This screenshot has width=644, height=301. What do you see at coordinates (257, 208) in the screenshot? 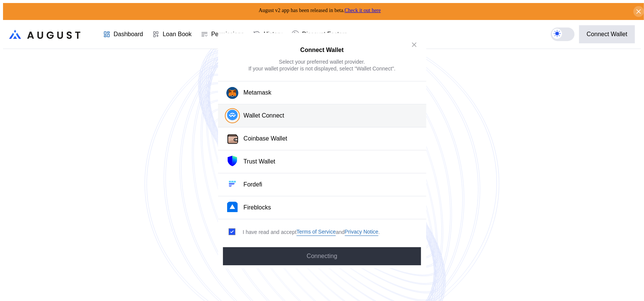
I see `div: Fireblocks` at bounding box center [257, 208].